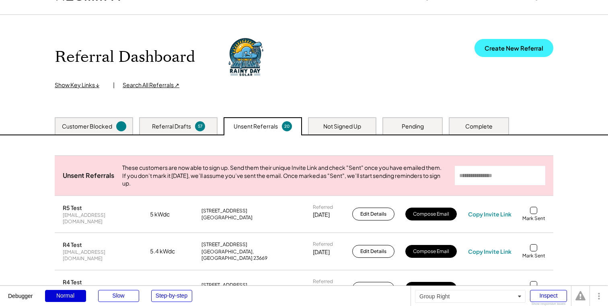 The width and height of the screenshot is (608, 306). What do you see at coordinates (412, 127) in the screenshot?
I see `div: Pending` at bounding box center [412, 127].